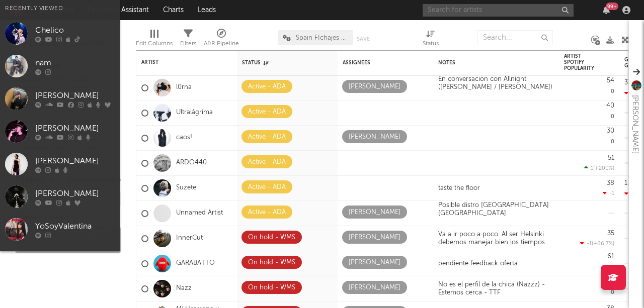  Describe the element at coordinates (498, 10) in the screenshot. I see `input: Search for artists` at that location.